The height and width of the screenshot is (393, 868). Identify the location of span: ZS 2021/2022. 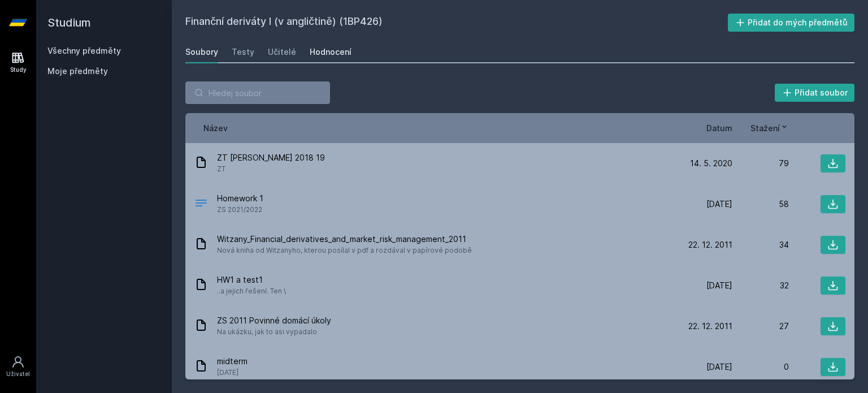
(241, 210).